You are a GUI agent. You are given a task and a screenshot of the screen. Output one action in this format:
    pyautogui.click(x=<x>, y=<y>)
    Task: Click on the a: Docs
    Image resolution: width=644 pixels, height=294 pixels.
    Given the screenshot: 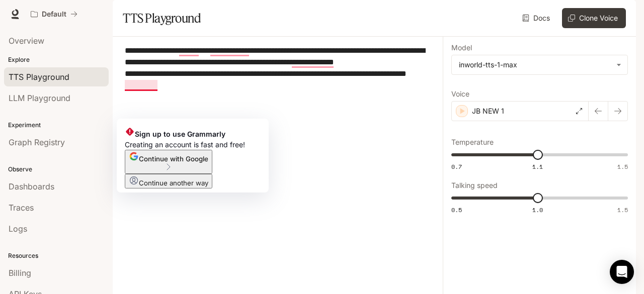 What is the action you would take?
    pyautogui.click(x=537, y=18)
    